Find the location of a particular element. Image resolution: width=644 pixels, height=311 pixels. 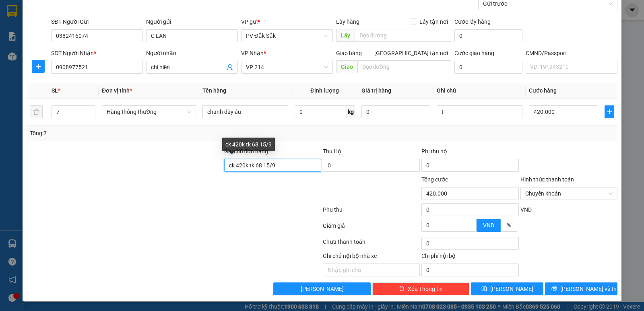

div: ck 420k tk 68 15/9 is located at coordinates (249, 144).